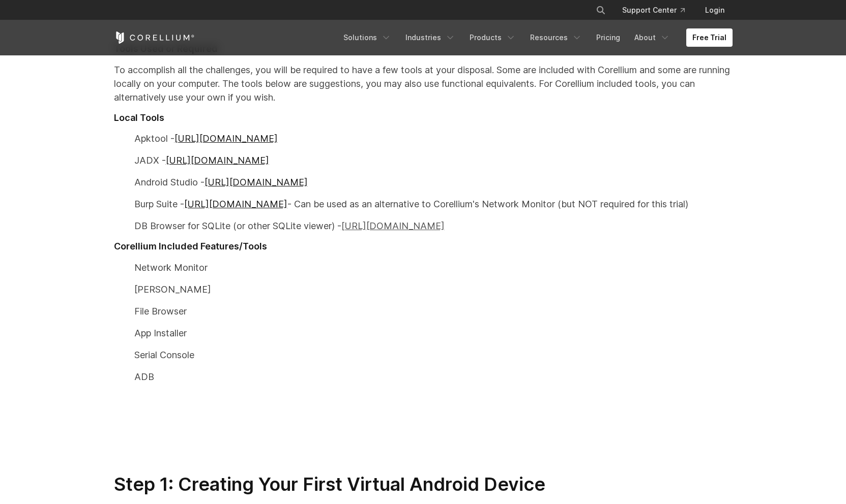  Describe the element at coordinates (423, 83) in the screenshot. I see `p: To accomplish all the challenges, you will be required to have a few tools at your disposal. Some...` at that location.